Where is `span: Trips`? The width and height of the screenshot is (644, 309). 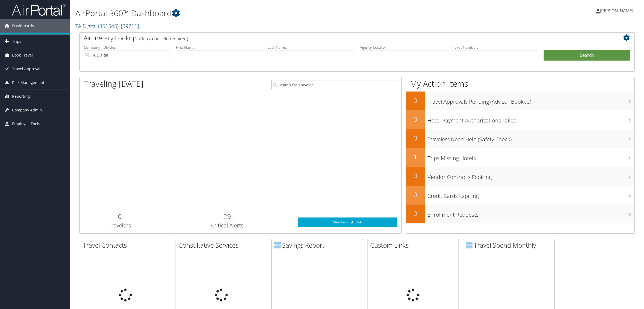
span: Trips is located at coordinates (17, 41).